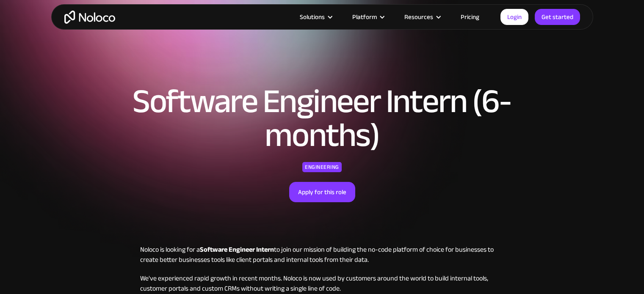 The width and height of the screenshot is (644, 294). What do you see at coordinates (322, 118) in the screenshot?
I see `h1: Software Engineer Intern (6-months)` at bounding box center [322, 118].